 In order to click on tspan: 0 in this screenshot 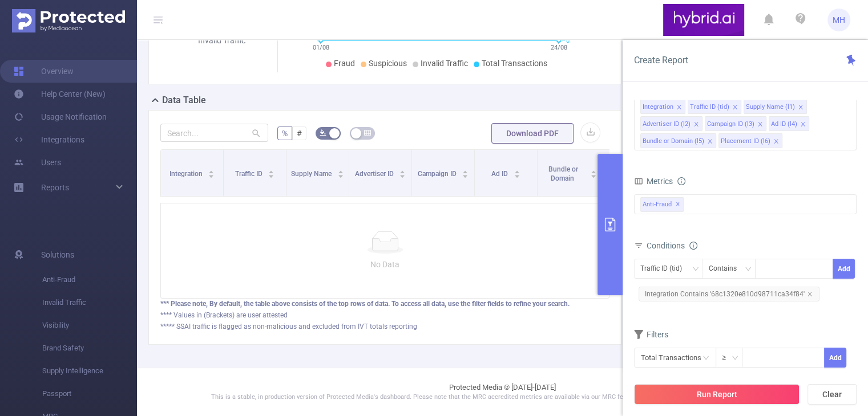, I will do `click(568, 41)`.